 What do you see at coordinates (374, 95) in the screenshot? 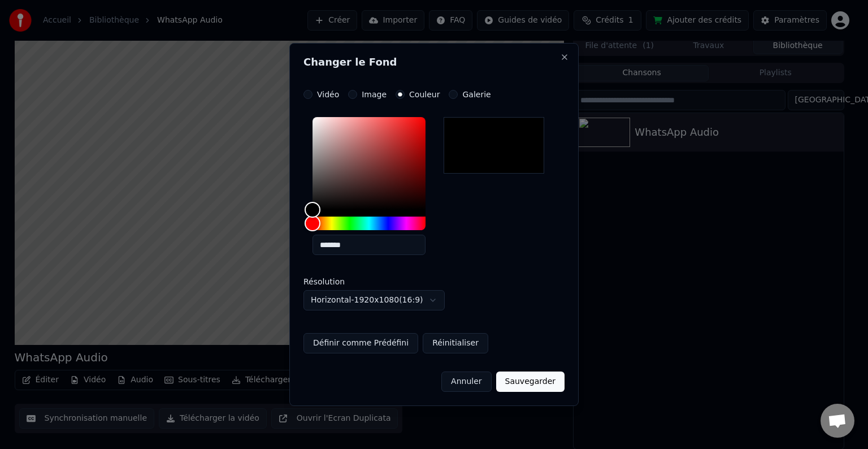
I see `label: Image` at bounding box center [374, 95].